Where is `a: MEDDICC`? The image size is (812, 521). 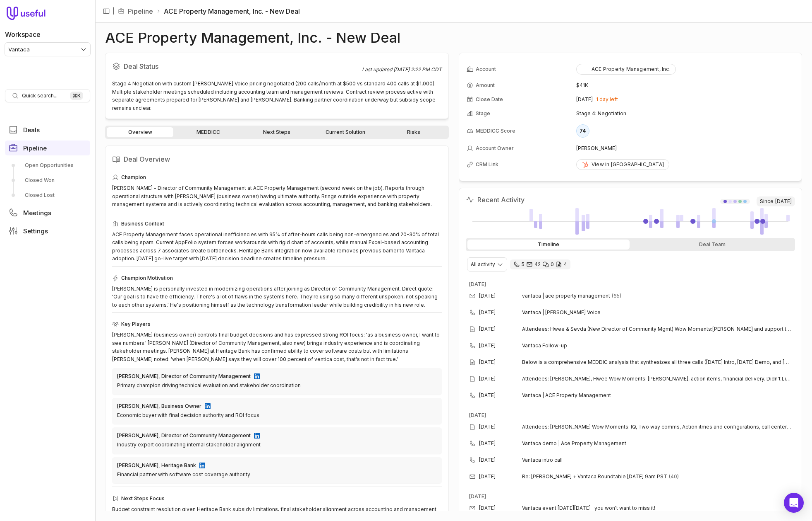 a: MEDDICC is located at coordinates (208, 133).